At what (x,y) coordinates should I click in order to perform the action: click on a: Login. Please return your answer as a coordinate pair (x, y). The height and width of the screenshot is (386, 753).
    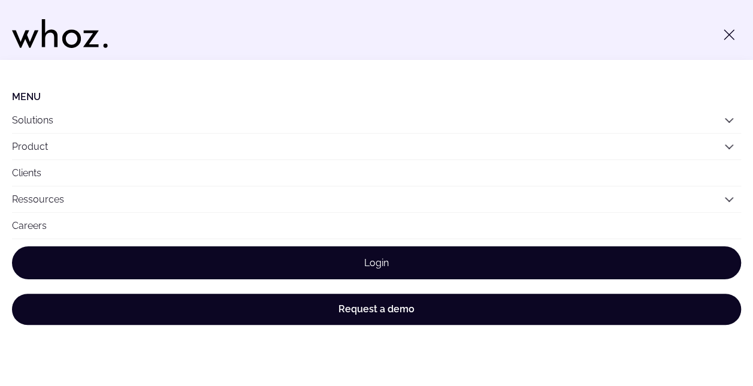
    Looking at the image, I should click on (376, 262).